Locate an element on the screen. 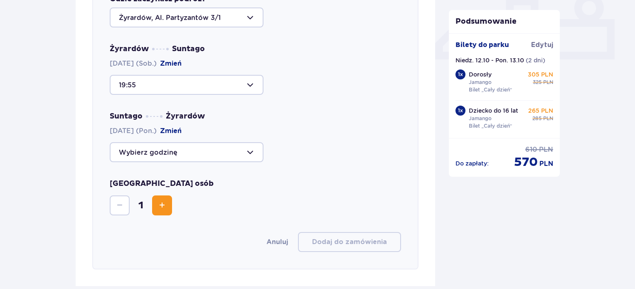 The width and height of the screenshot is (635, 289). button: Anuluj is located at coordinates (277, 242).